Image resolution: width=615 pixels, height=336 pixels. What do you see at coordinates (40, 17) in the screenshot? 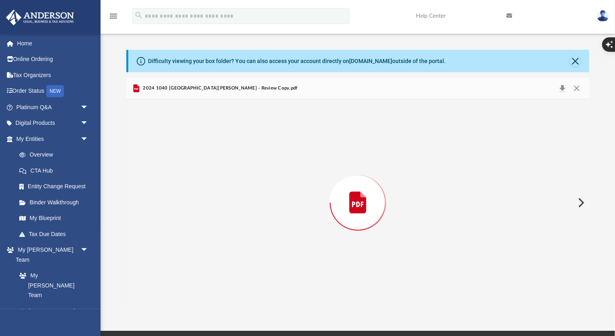
I see `img: Anderson Advisors Platinum Portal` at bounding box center [40, 17].